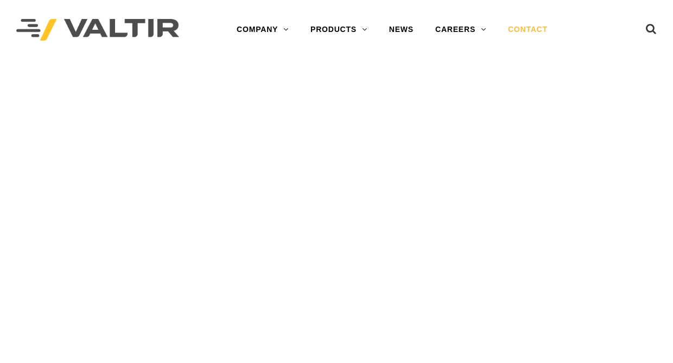 The image size is (673, 363). What do you see at coordinates (338, 30) in the screenshot?
I see `a: PRODUCTS` at bounding box center [338, 30].